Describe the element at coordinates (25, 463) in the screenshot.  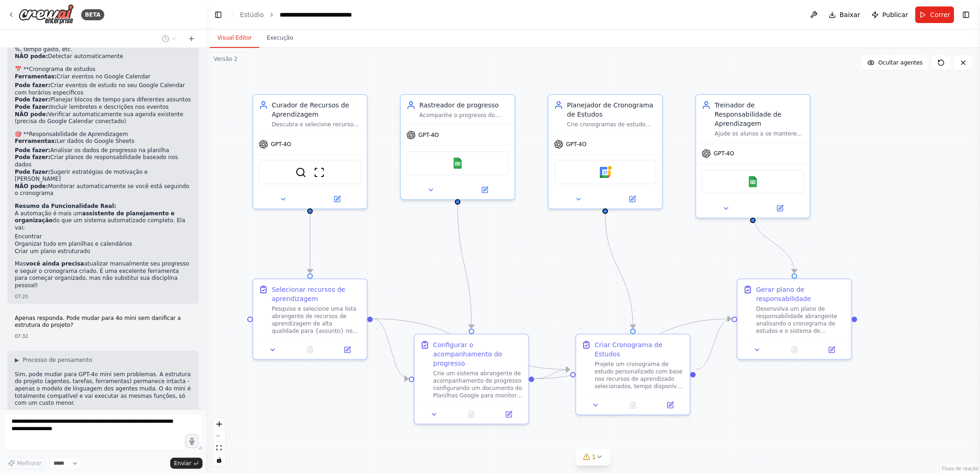
I see `button: Melhorar` at that location.